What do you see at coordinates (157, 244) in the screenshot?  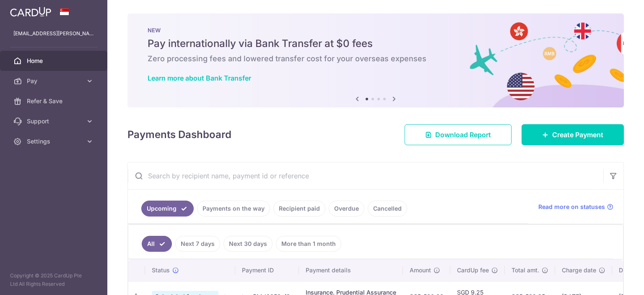 I see `a: All` at bounding box center [157, 244].